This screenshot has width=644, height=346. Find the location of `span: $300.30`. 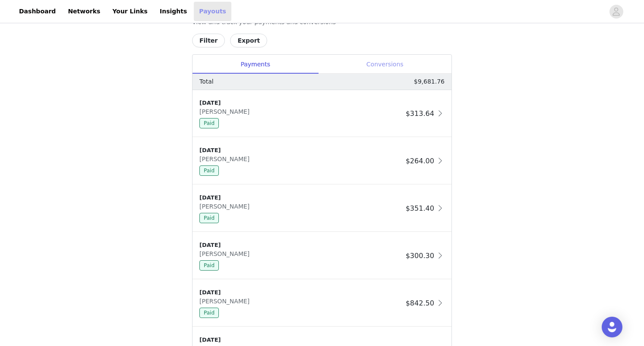

span: $300.30 is located at coordinates (420, 255).